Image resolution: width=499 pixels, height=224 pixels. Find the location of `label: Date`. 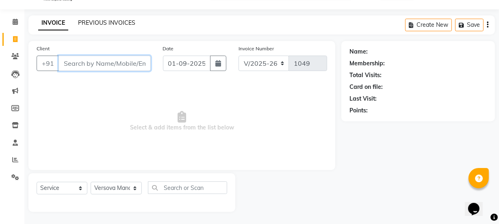

label: Date is located at coordinates (168, 49).